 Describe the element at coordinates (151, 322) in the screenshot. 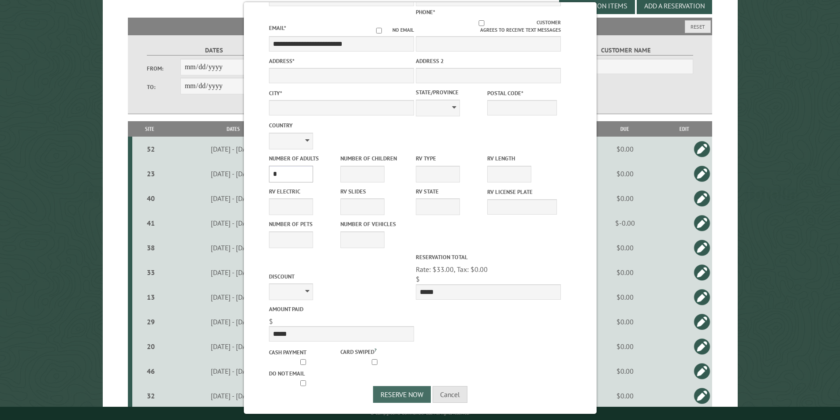

I see `div: 29` at that location.